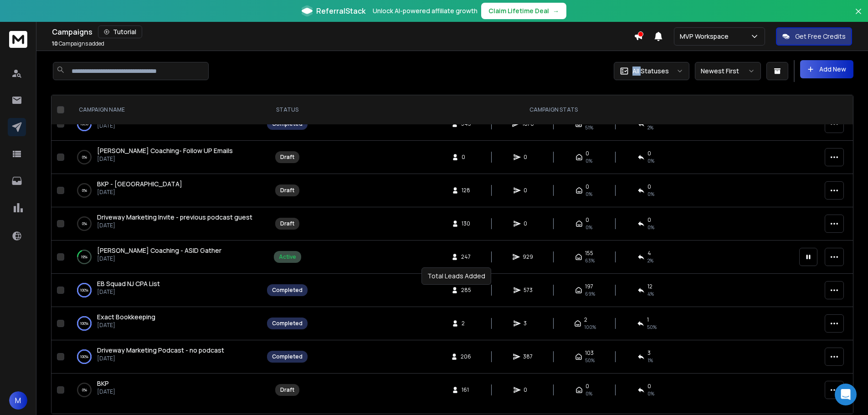 The width and height of the screenshot is (868, 415). Describe the element at coordinates (590, 327) in the screenshot. I see `span: 100 %` at that location.